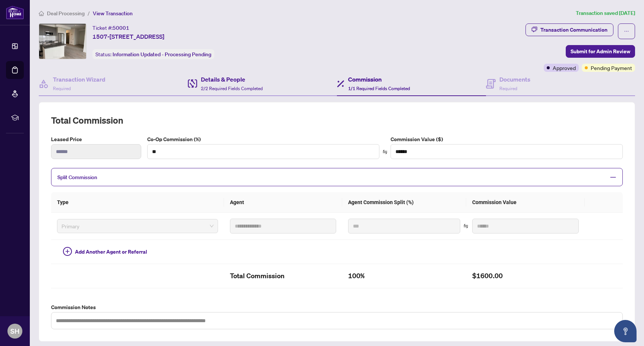 This screenshot has height=346, width=644. Describe the element at coordinates (569, 29) in the screenshot. I see `button: Transaction Communication` at that location.